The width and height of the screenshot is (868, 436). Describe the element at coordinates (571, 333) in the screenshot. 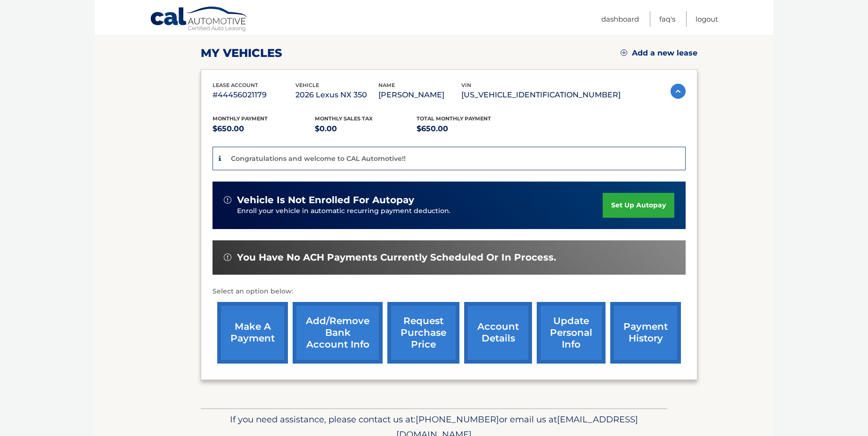

I see `a: update personal info` at that location.